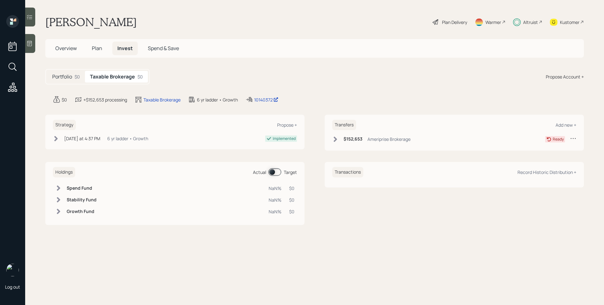 Image resolution: width=604 pixels, height=305 pixels. I want to click on div: Propose +, so click(287, 125).